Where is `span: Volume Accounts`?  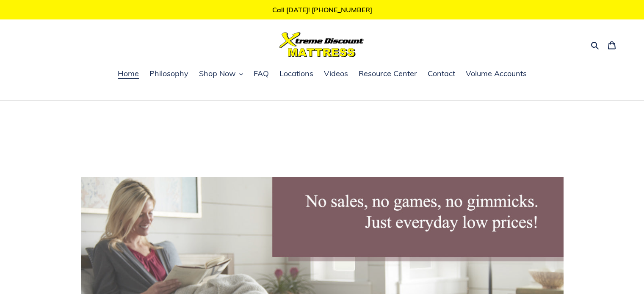 span: Volume Accounts is located at coordinates (496, 74).